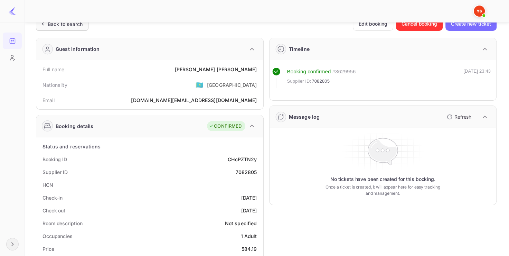 Image resolution: width=509 pixels, height=256 pixels. I want to click on div: Email, so click(48, 100).